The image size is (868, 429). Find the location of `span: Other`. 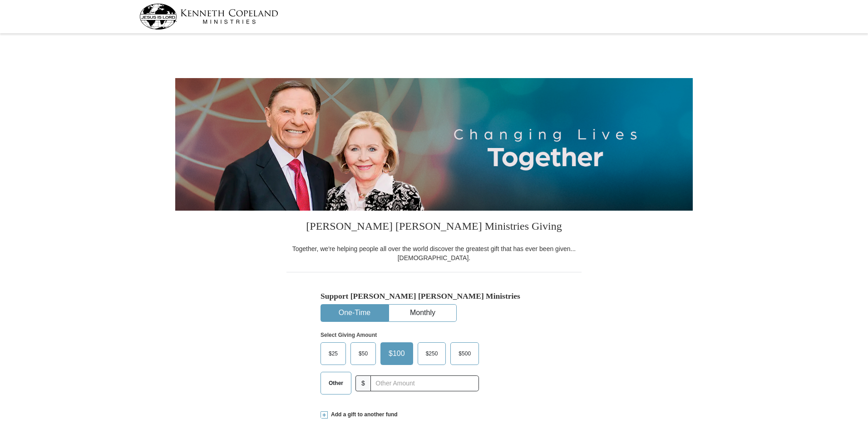

span: Other is located at coordinates (336, 383).